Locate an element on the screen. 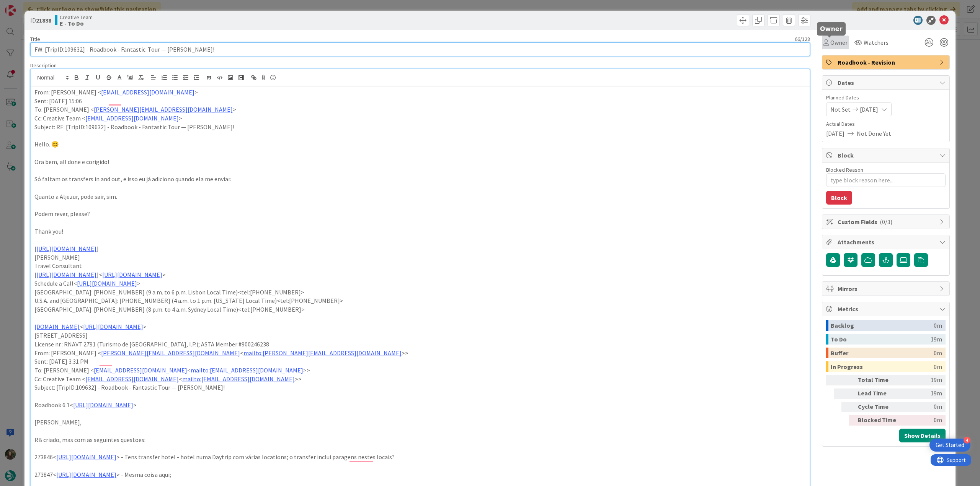  div: To Do is located at coordinates (881, 339).